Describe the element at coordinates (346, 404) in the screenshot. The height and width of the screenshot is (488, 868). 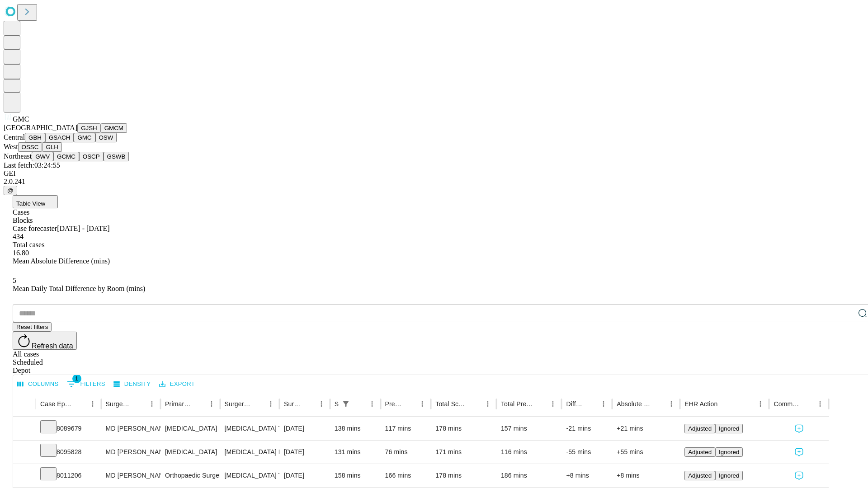
I see `div: 1 active filter` at that location.